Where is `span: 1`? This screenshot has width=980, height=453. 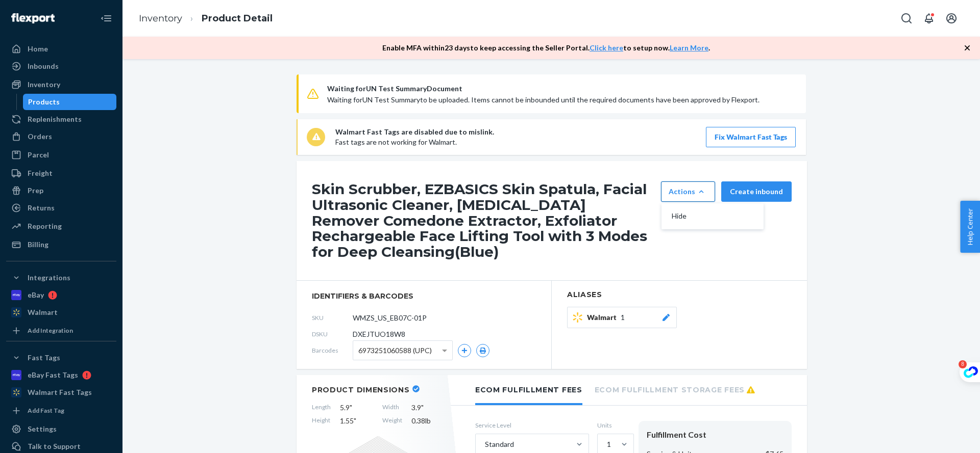
span: 1 is located at coordinates (623, 317).